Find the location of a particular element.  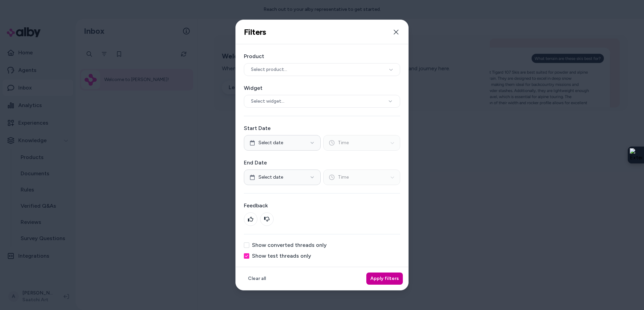

label: Product is located at coordinates (322, 56).